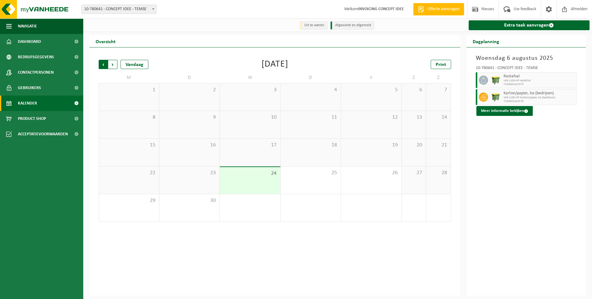 Image resolution: width=592 pixels, height=299 pixels. What do you see at coordinates (311, 173) in the screenshot?
I see `span: 25` at bounding box center [311, 173].